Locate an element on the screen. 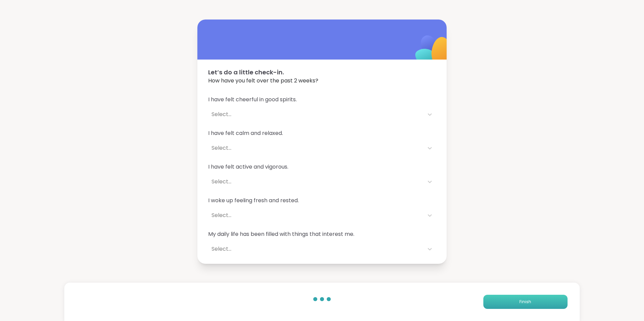  span: Let’s do a little check-in. is located at coordinates (322, 72).